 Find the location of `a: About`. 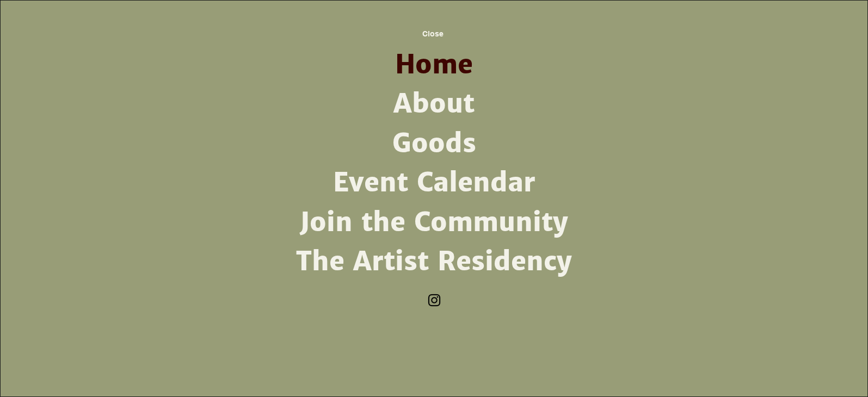

a: About is located at coordinates (434, 104).